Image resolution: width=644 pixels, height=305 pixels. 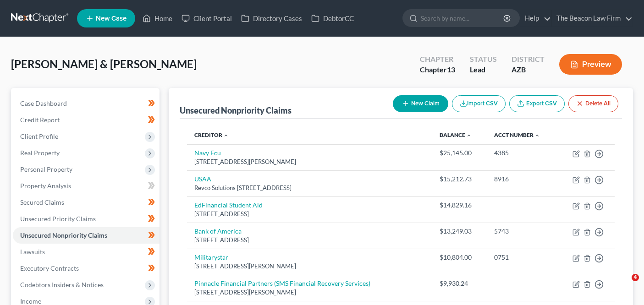 What do you see at coordinates (40, 152) in the screenshot?
I see `span: Real Property` at bounding box center [40, 152].